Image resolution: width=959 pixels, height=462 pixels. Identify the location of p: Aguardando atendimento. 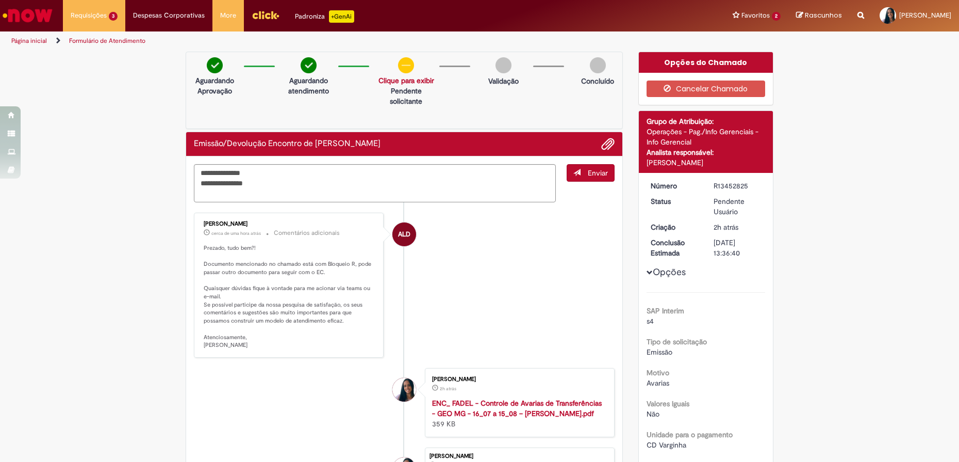
(308, 86).